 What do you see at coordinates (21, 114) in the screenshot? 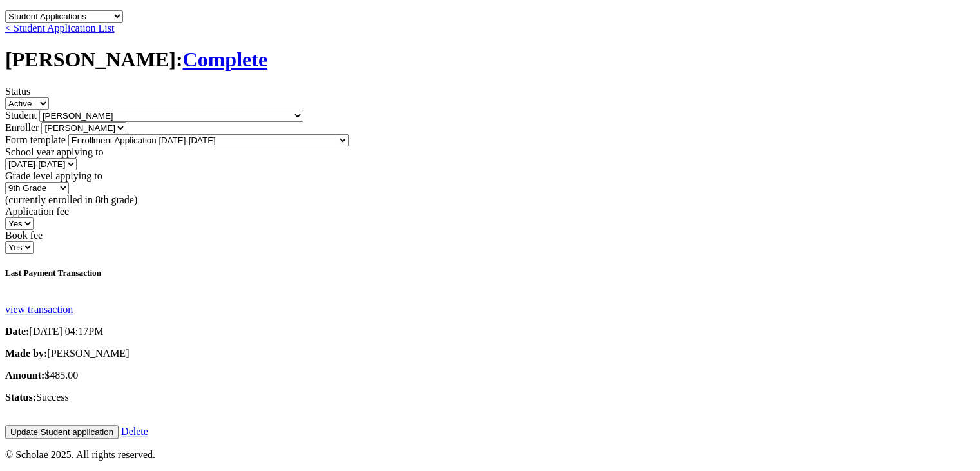
I see `label: Student` at bounding box center [21, 114].